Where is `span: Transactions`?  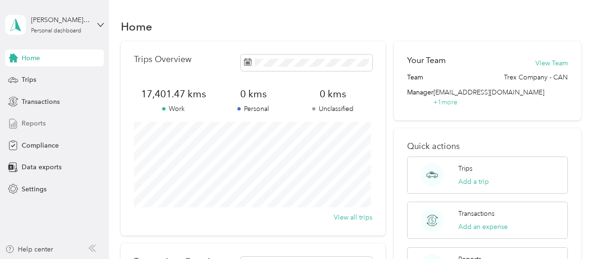
span: Transactions is located at coordinates (40, 101).